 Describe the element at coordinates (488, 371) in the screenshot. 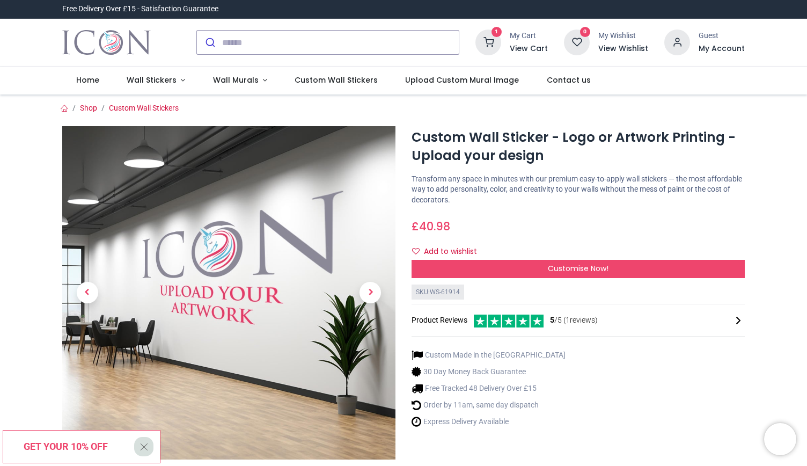

I see `li: 30 Day Money Back Guarantee` at that location.